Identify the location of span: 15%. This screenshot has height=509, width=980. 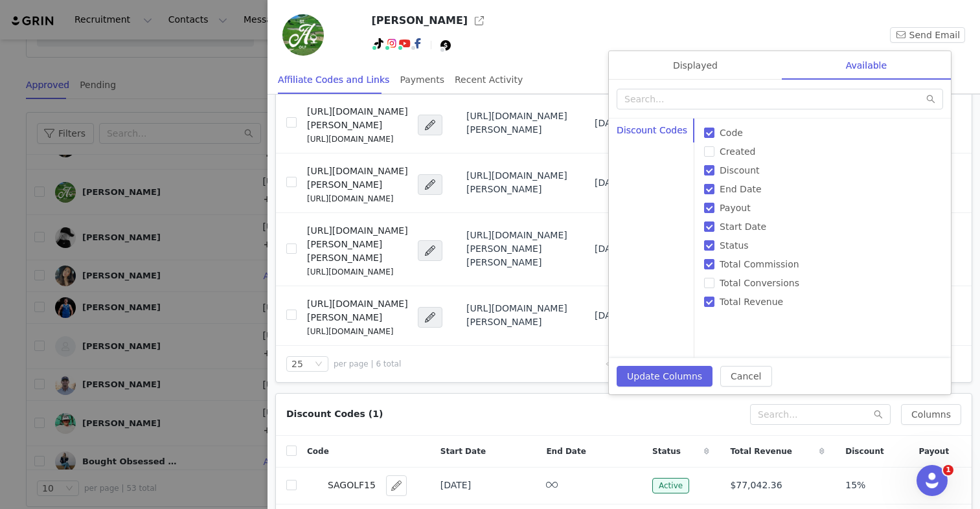
(856, 485).